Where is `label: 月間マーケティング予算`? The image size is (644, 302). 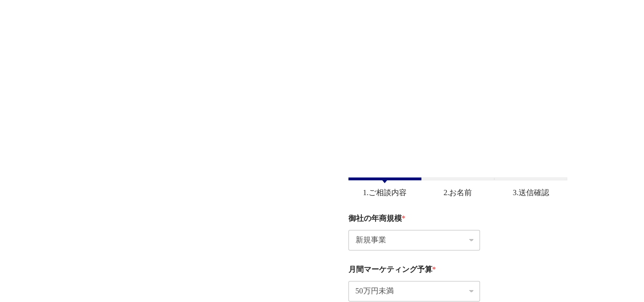
label: 月間マーケティング予算 is located at coordinates (392, 269).